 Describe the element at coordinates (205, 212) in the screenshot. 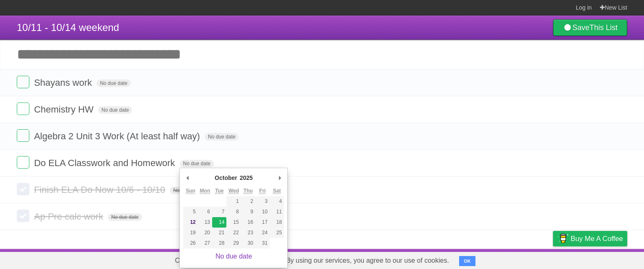

I see `button: 6` at that location.